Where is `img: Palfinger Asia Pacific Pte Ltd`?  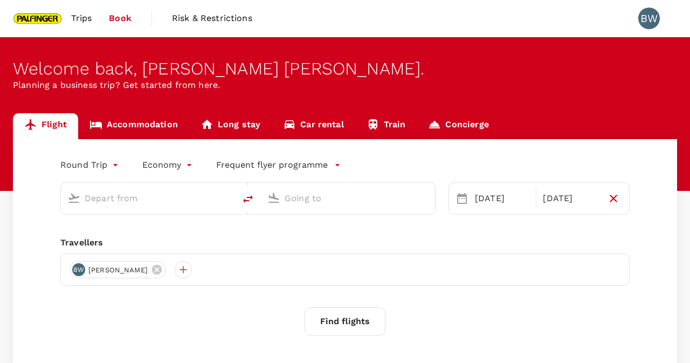
img: Palfinger Asia Pacific Pte Ltd is located at coordinates (38, 18).